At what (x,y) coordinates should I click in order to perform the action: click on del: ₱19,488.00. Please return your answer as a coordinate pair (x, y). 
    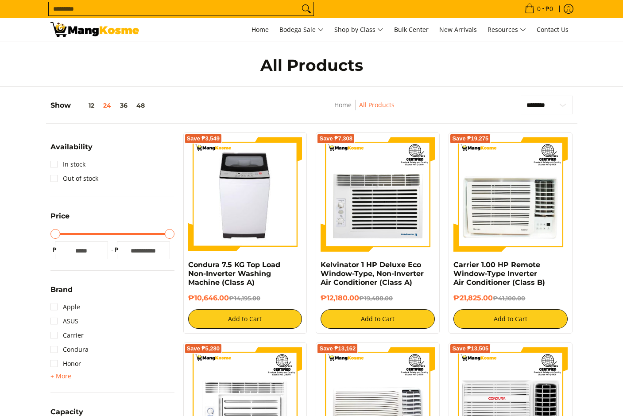
    Looking at the image, I should click on (376, 298).